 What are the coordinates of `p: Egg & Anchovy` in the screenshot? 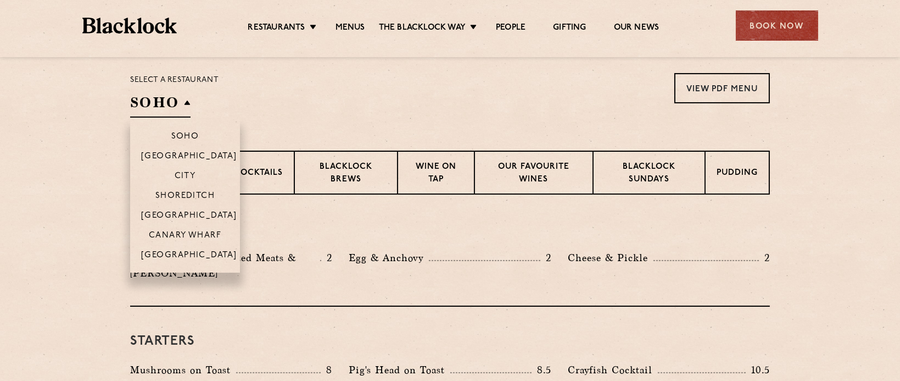 It's located at (389, 258).